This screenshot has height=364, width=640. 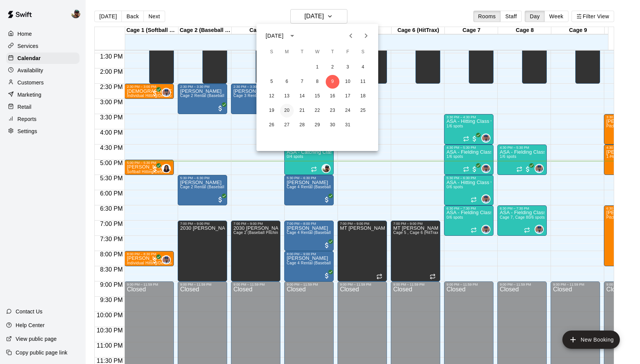 I want to click on button: 17, so click(x=348, y=96).